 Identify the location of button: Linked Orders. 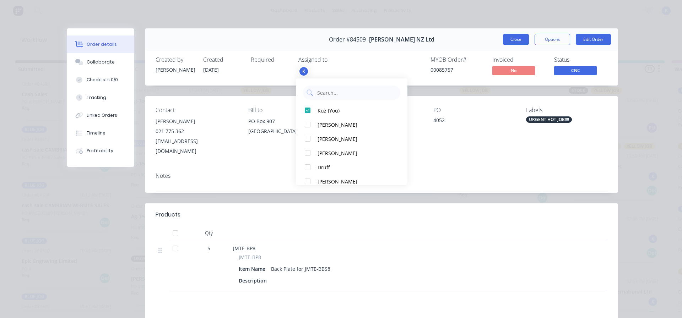
(100, 115).